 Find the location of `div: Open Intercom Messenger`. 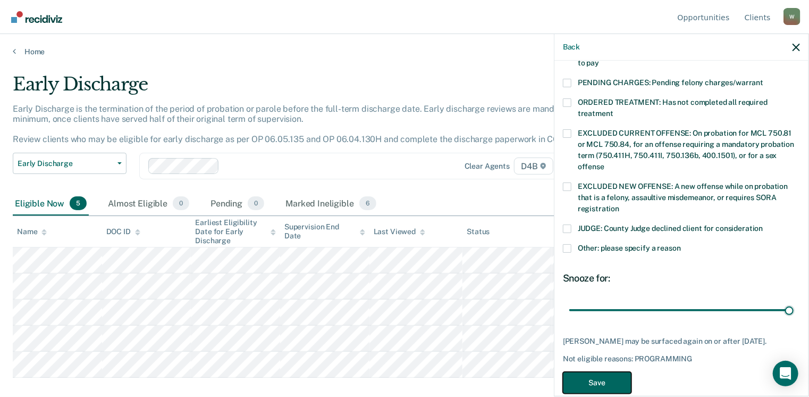

div: Open Intercom Messenger is located at coordinates (786, 373).